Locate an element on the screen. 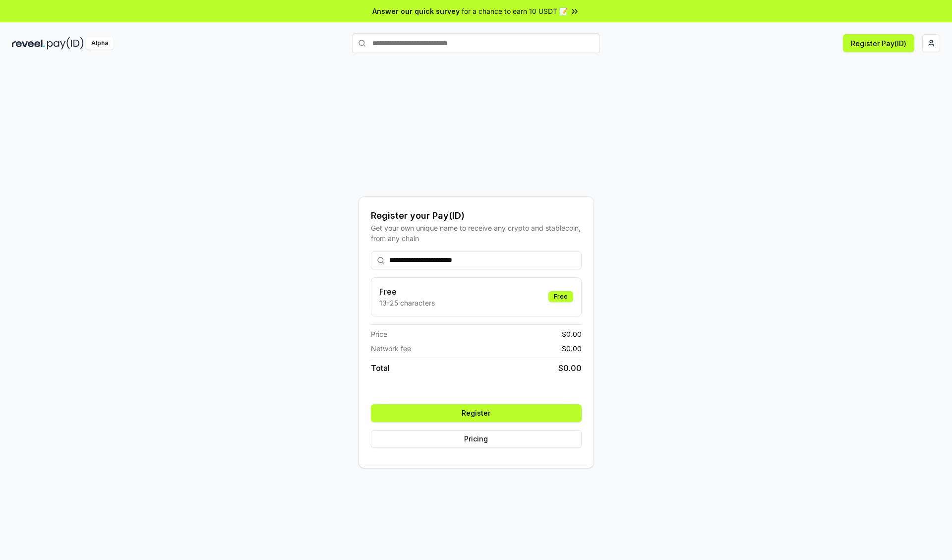 The width and height of the screenshot is (952, 560). span: Total is located at coordinates (381, 368).